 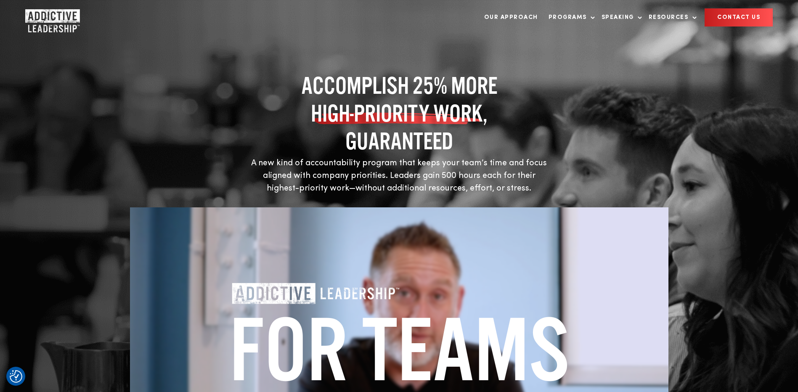 I want to click on a: CONTACT US, so click(x=739, y=17).